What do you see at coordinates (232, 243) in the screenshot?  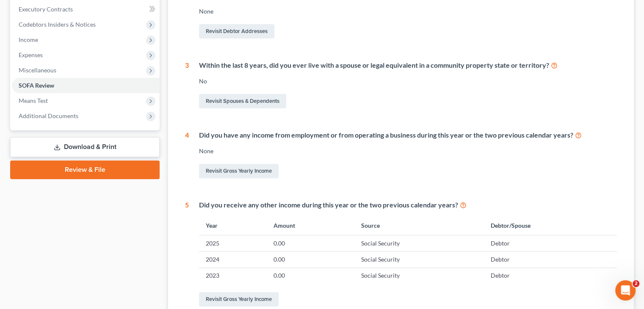 I see `td: 2025` at bounding box center [232, 243].